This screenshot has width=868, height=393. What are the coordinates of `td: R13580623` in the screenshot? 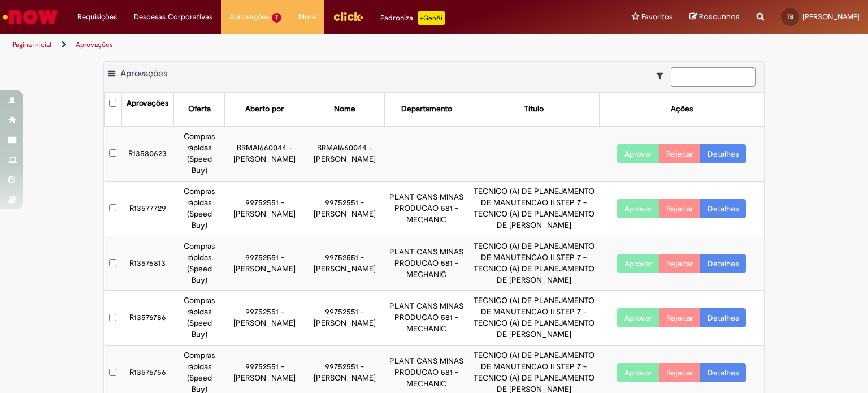 It's located at (148, 153).